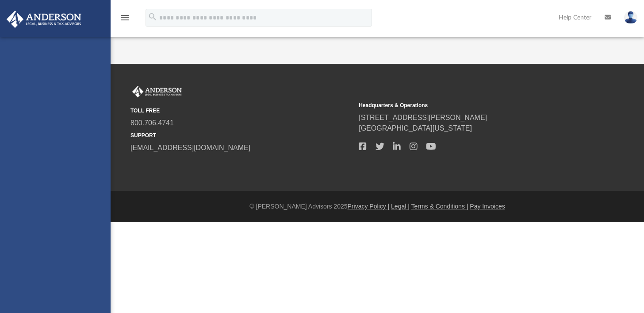 The width and height of the screenshot is (644, 313). What do you see at coordinates (470, 105) in the screenshot?
I see `small: Headquarters & Operations` at bounding box center [470, 105].